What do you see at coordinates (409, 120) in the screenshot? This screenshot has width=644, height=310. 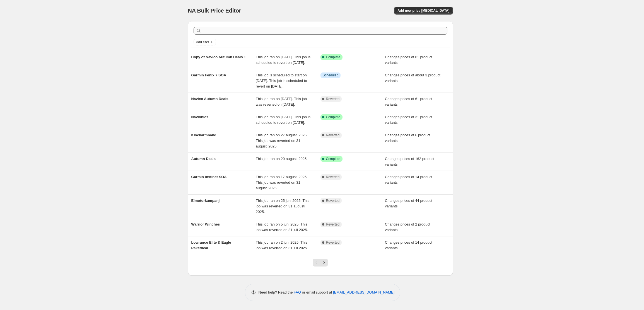 I see `span: Changes prices of 31 product variants` at bounding box center [409, 120].